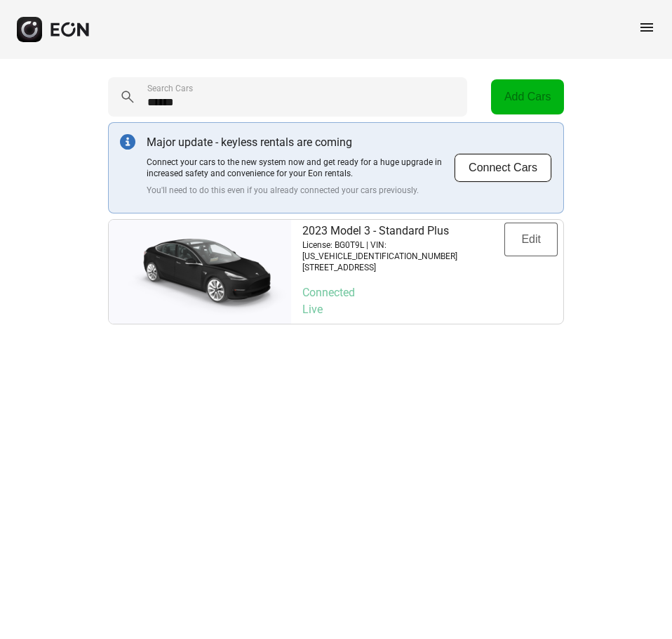  Describe the element at coordinates (403, 231) in the screenshot. I see `p: 2023 Model 3 - Standard Plus` at that location.